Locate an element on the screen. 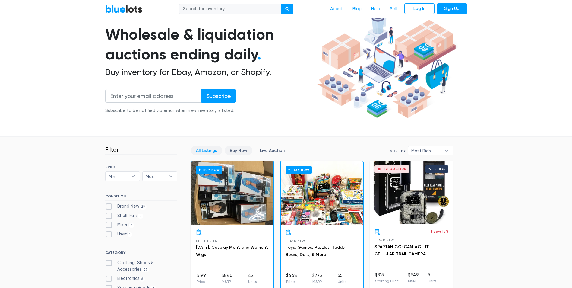 The image size is (572, 288). h6: PRICE is located at coordinates (141, 167).